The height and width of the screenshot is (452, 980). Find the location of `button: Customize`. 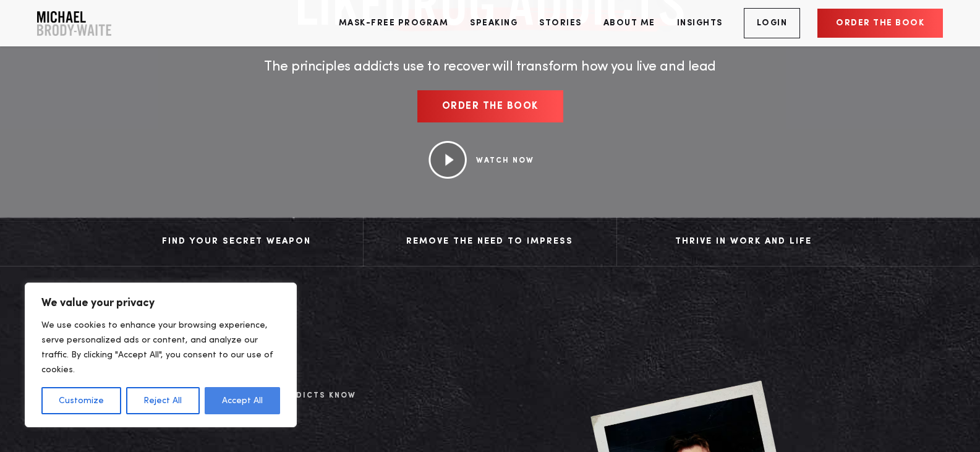

button: Customize is located at coordinates (81, 401).